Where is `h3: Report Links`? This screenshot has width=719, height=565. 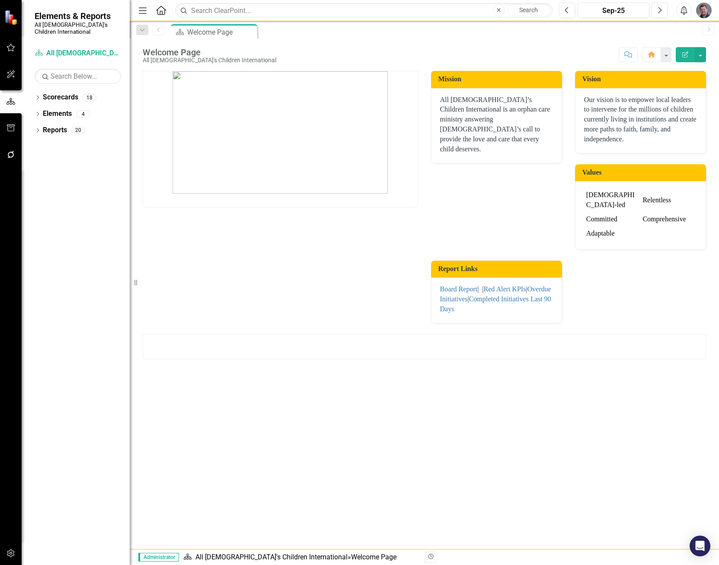 h3: Report Links is located at coordinates (498, 269).